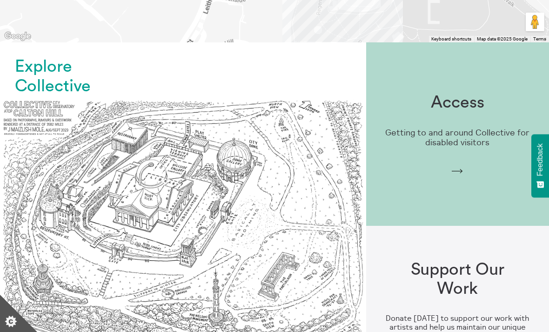 The image size is (549, 332). What do you see at coordinates (18, 36) in the screenshot?
I see `a: Open this area in Google Maps (opens a new window)` at bounding box center [18, 36].